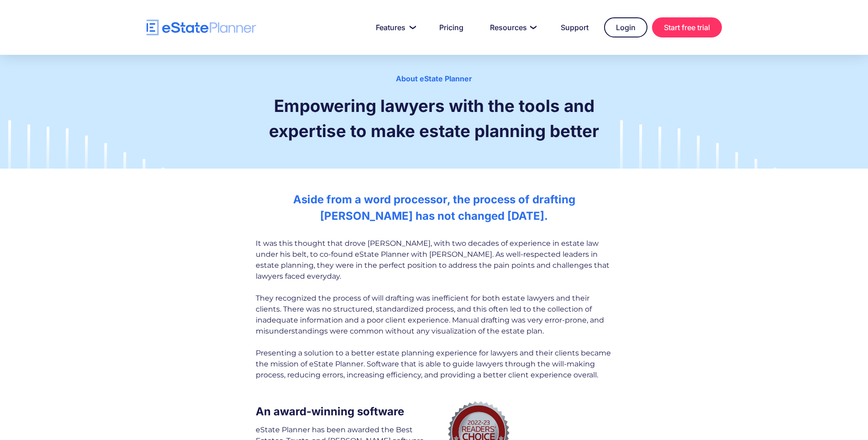 The width and height of the screenshot is (868, 440). What do you see at coordinates (626, 27) in the screenshot?
I see `a: Login` at bounding box center [626, 27].